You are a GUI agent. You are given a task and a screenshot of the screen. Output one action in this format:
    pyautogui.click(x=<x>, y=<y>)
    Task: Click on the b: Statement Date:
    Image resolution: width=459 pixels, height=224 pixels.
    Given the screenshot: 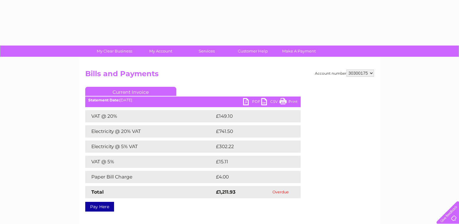 What is the action you would take?
    pyautogui.click(x=104, y=100)
    